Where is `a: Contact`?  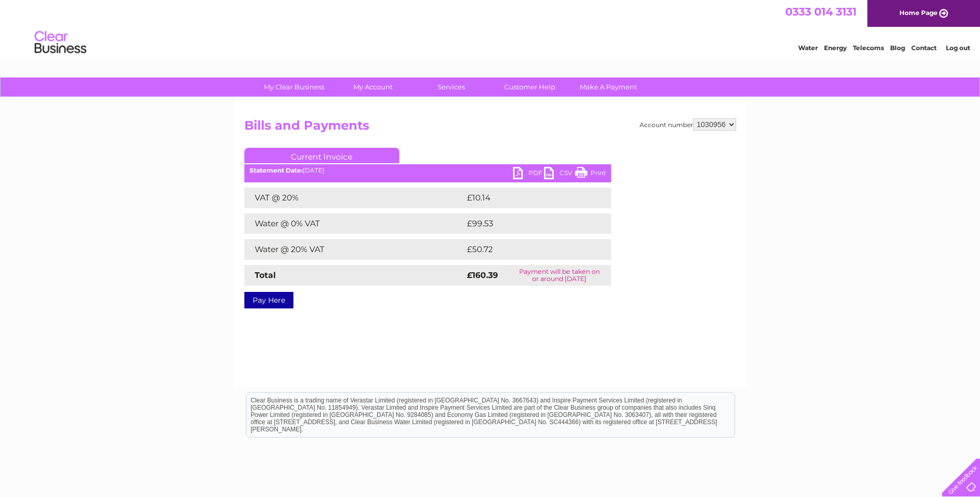
a: Contact is located at coordinates (924, 48).